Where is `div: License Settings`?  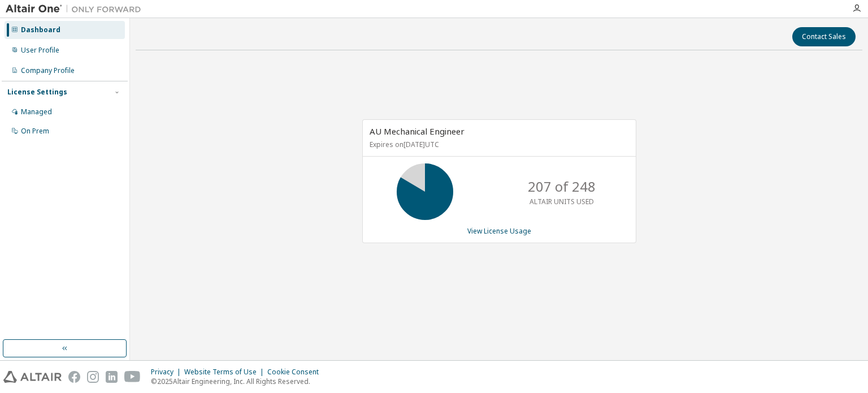
div: License Settings is located at coordinates (37, 93).